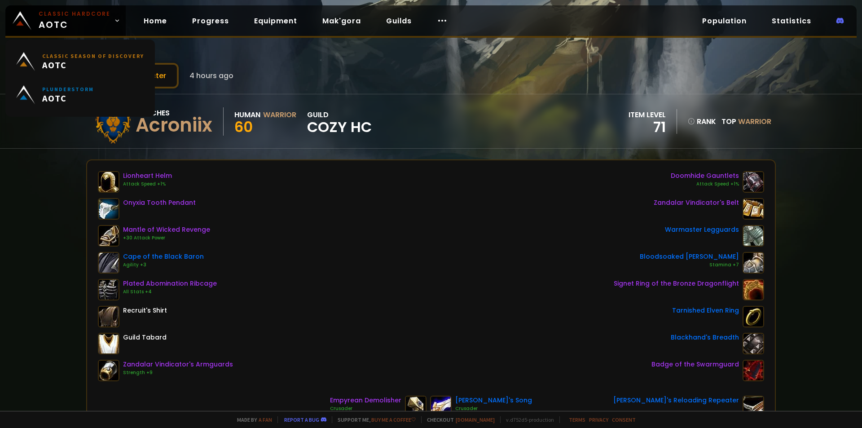  I want to click on img: item-13340, so click(109, 263).